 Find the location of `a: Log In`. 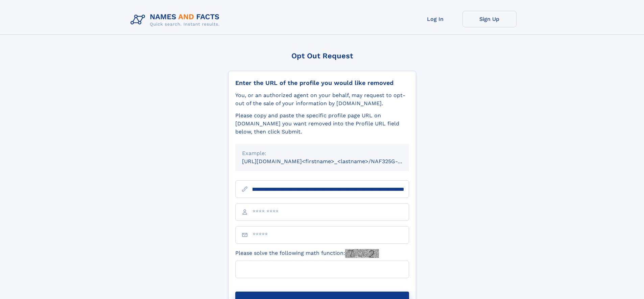

a: Log In is located at coordinates (436, 19).